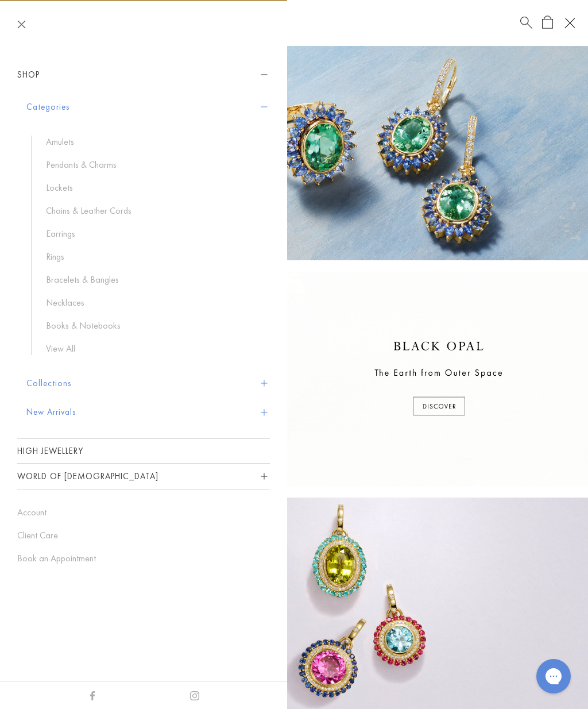  I want to click on button: Close navigation, so click(21, 24).